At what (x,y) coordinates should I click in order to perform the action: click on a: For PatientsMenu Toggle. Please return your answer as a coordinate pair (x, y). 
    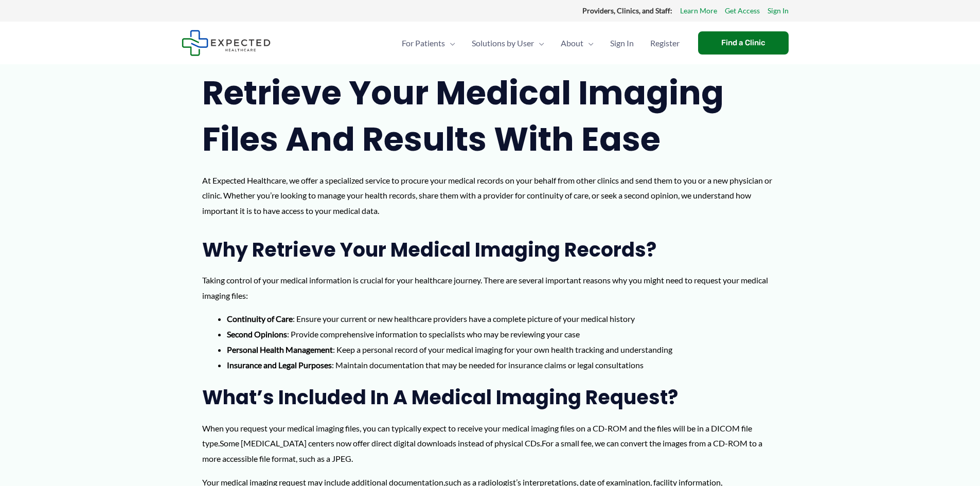
    Looking at the image, I should click on (428, 44).